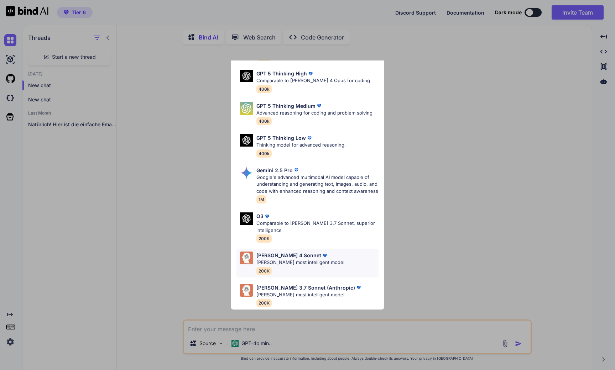 This screenshot has width=615, height=370. Describe the element at coordinates (260, 216) in the screenshot. I see `p: O3` at that location.